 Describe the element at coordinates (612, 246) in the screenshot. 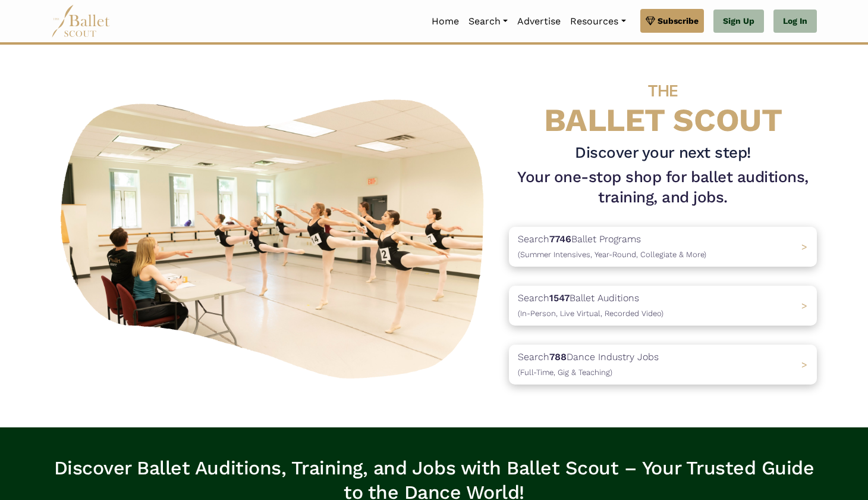

I see `p: Search Ballet Programs` at that location.